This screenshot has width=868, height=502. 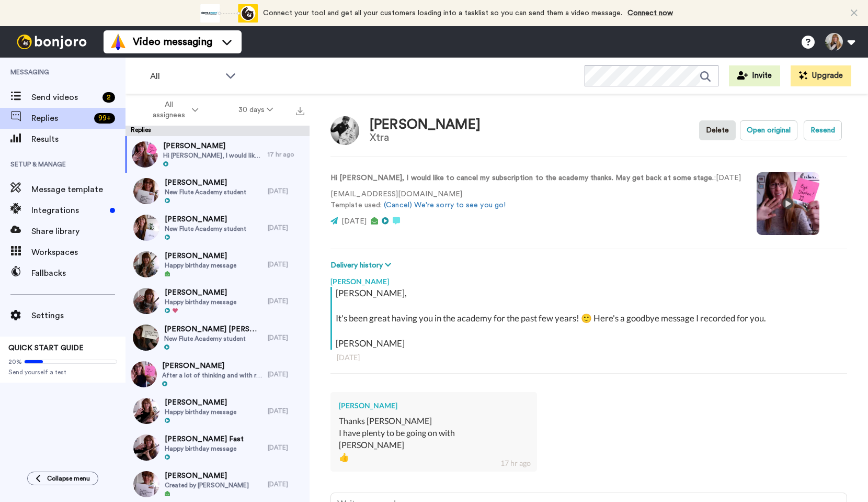 I want to click on span: All assignees, so click(x=168, y=110).